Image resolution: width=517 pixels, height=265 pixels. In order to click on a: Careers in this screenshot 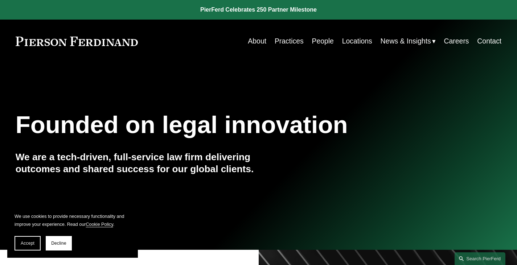, I will do `click(456, 41)`.